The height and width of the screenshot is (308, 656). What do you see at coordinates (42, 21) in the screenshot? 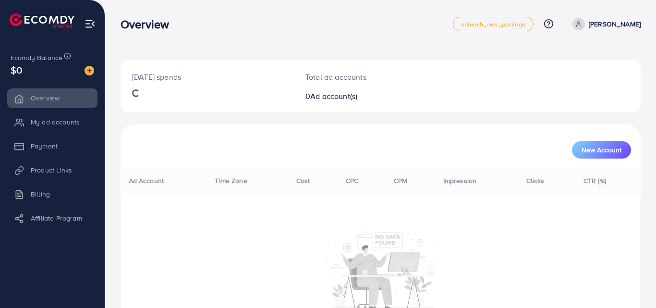
I see `img: logo` at bounding box center [42, 21].